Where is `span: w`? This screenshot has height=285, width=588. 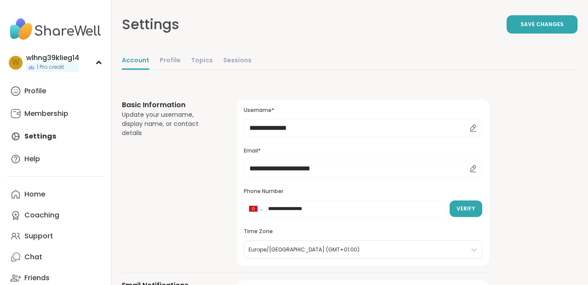 span: w is located at coordinates (16, 63).